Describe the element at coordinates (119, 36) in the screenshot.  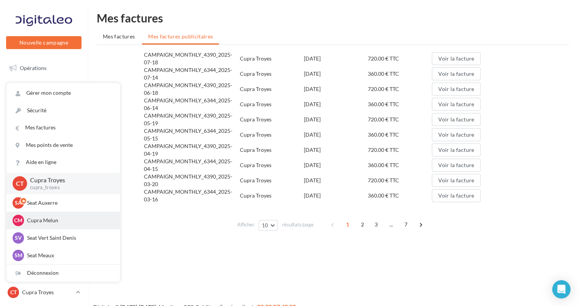
I see `span: Mes factures` at that location.